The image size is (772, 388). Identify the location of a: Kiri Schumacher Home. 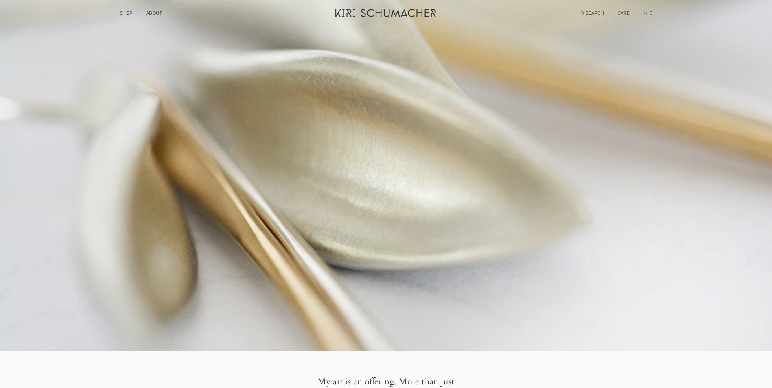
(386, 14).